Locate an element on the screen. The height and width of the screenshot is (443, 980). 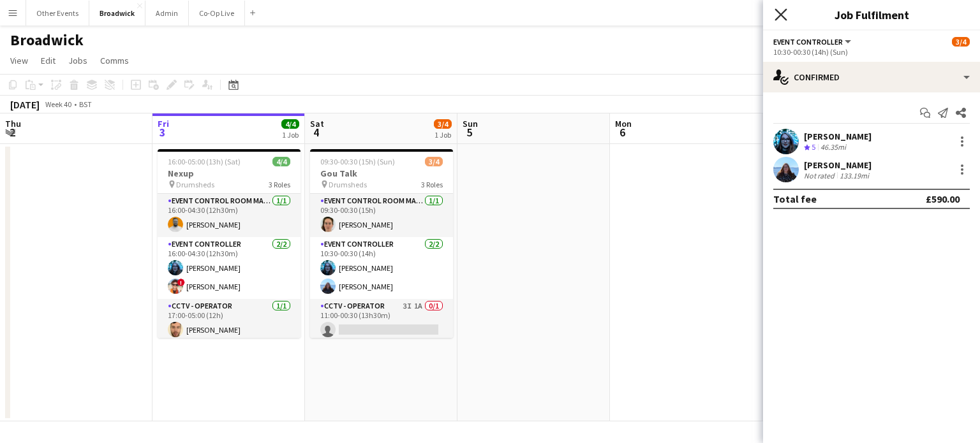
div: 16:00-05:00 (13h) (Sat)4/4Nexup Drumsheds3 RolesEvent Control Room Manager1/116:00-04:30 (12h30m)... is located at coordinates (229, 243).